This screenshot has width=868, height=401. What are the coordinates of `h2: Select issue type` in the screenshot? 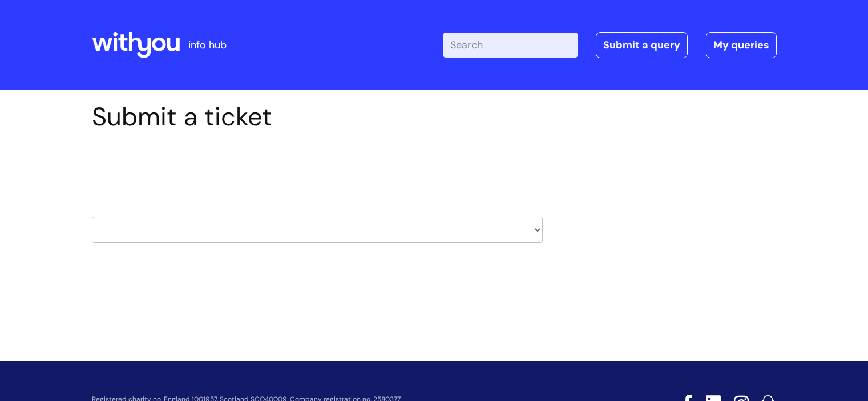 It's located at (317, 169).